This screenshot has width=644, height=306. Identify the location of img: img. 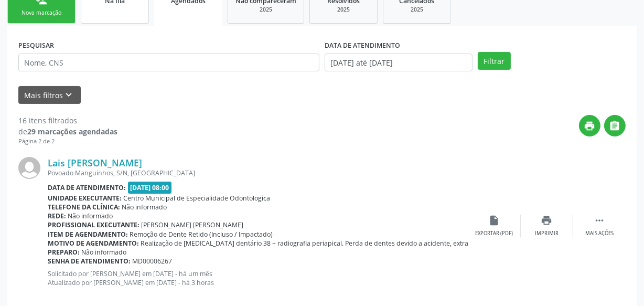
(30, 168).